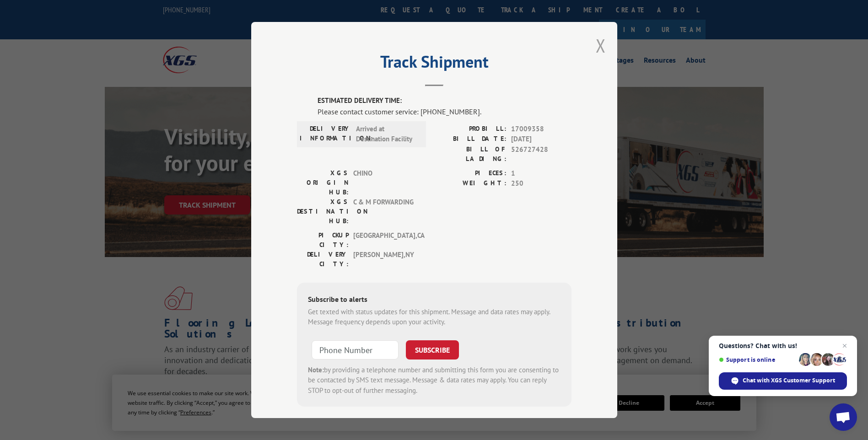  I want to click on label: DELIVERY CITY:, so click(322, 259).